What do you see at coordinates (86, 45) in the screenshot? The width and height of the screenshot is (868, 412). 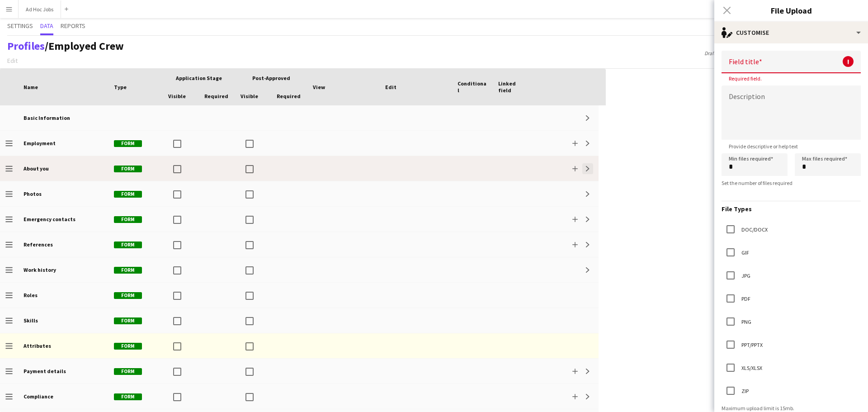 I see `span: Employed Crew` at bounding box center [86, 45].